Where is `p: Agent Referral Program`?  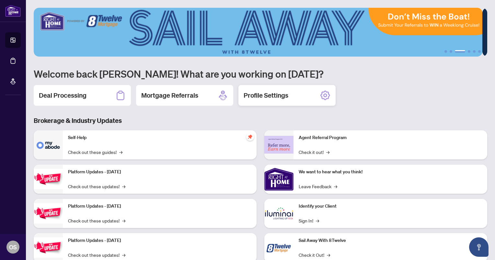 p: Agent Referral Program is located at coordinates (390, 138).